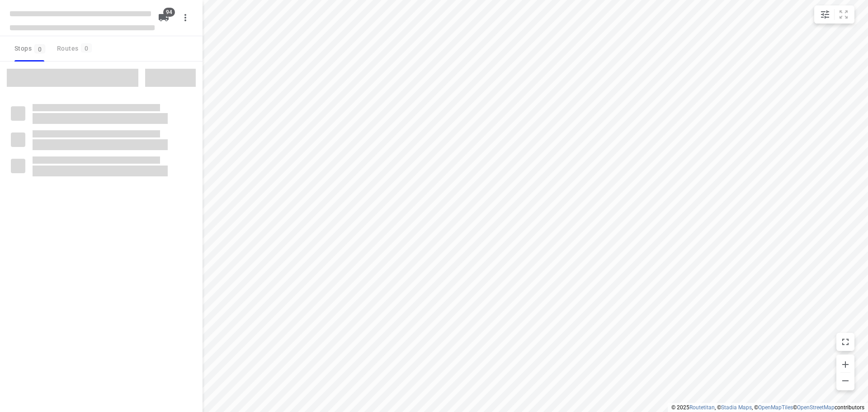 The image size is (868, 412). I want to click on a: Routetitan, so click(702, 407).